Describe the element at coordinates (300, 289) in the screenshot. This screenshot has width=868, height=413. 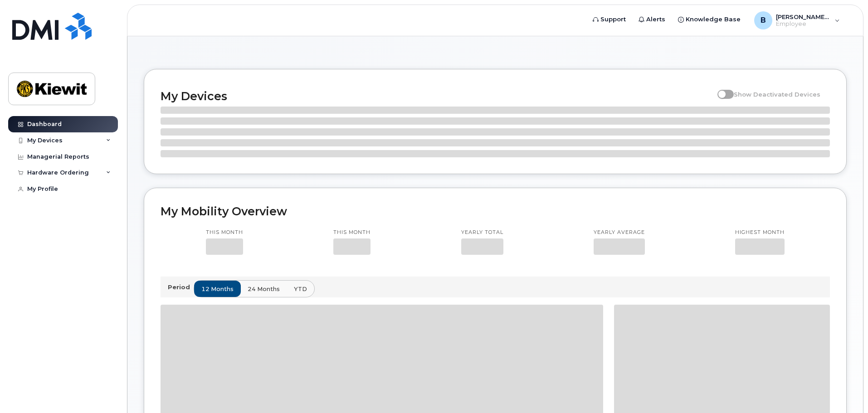
I see `span: YTD` at that location.